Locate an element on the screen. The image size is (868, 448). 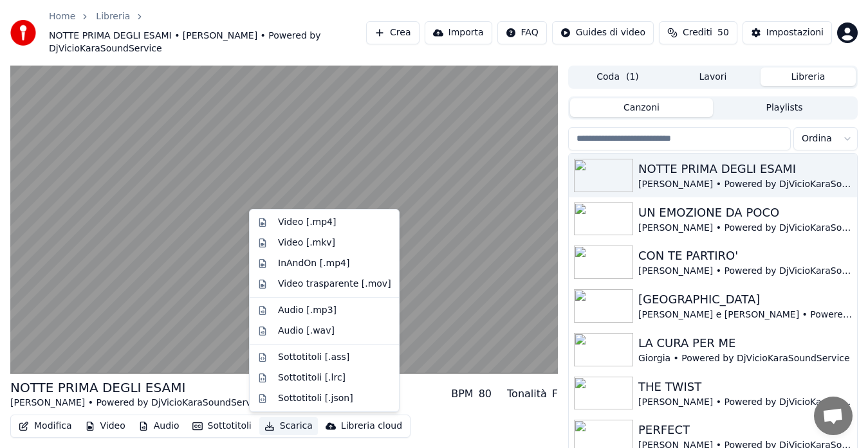
button: Sottotitoli is located at coordinates (222, 426).